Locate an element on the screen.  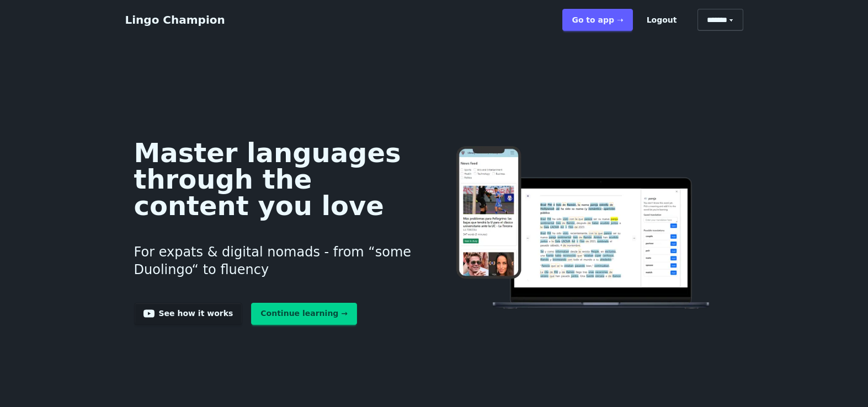
a: Go to app ➝ is located at coordinates (597, 20).